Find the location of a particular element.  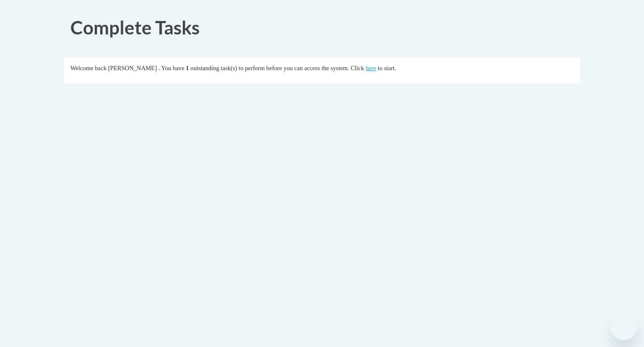

span: Complete Tasks is located at coordinates (135, 27).